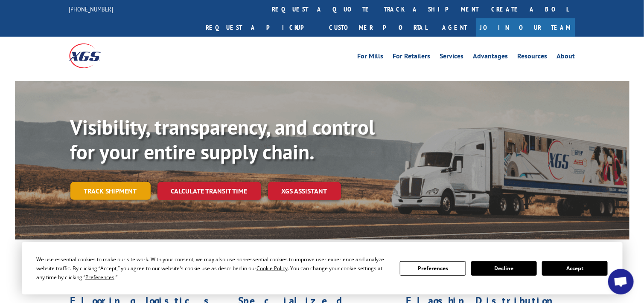 This screenshot has height=303, width=644. What do you see at coordinates (566, 58) in the screenshot?
I see `a: About` at bounding box center [566, 58].